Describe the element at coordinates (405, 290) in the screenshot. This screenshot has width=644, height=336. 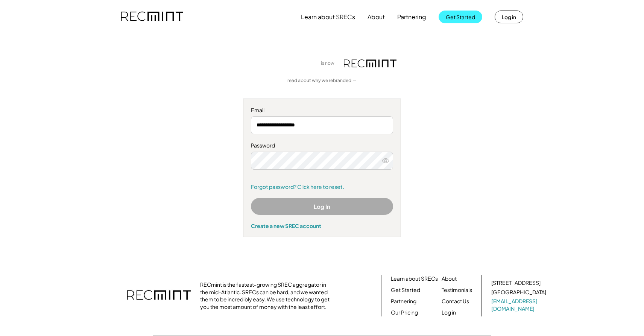
I see `a: Get Started` at that location.